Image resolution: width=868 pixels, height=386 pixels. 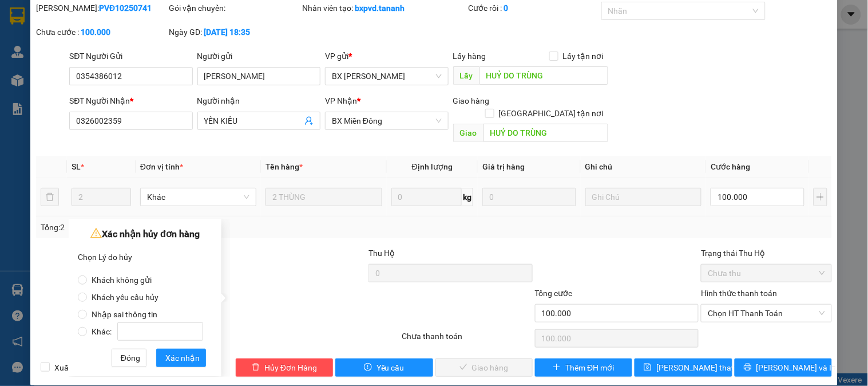 I want to click on span: exclamation-circle, so click(x=368, y=368).